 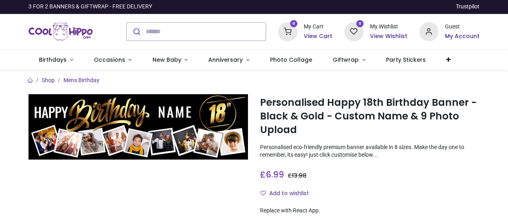 I want to click on a: Anniversary, so click(x=229, y=60).